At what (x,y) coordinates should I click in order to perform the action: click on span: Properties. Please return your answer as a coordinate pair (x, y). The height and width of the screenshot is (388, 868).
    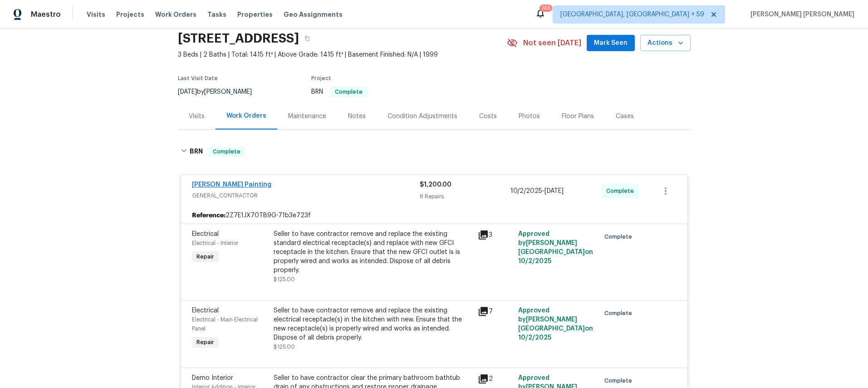
    Looking at the image, I should click on (255, 14).